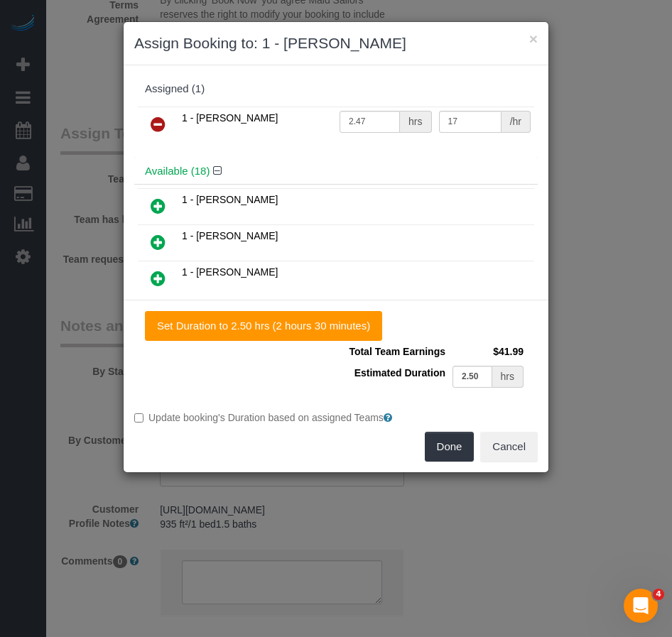 This screenshot has width=672, height=637. Describe the element at coordinates (336, 171) in the screenshot. I see `h4: Available (18)` at that location.